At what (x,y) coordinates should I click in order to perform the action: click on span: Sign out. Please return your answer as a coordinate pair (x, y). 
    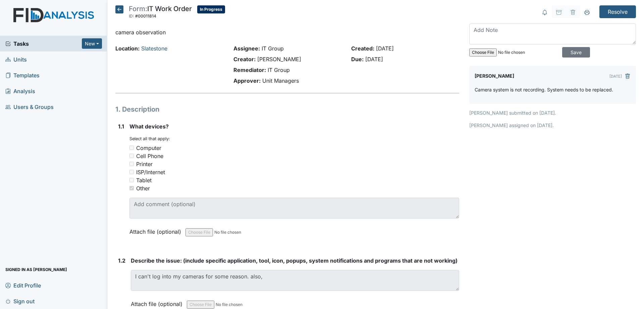
    Looking at the image, I should click on (20, 301).